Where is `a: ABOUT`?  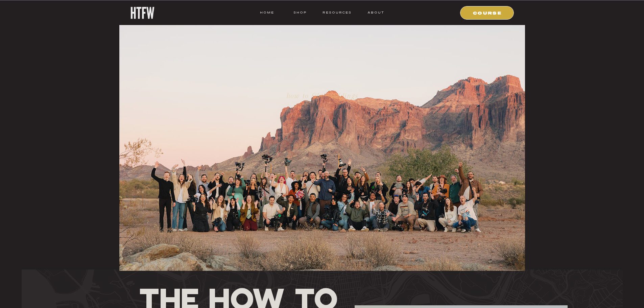 a: ABOUT is located at coordinates (375, 13).